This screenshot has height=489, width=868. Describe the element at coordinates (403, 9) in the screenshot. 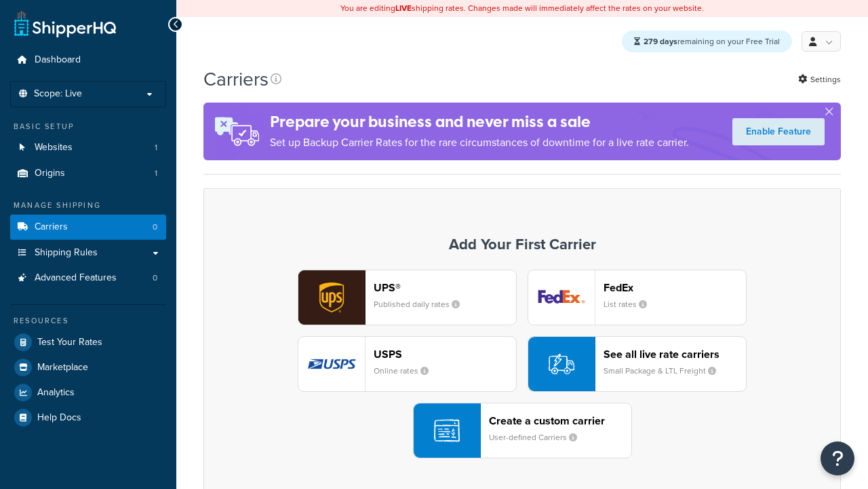

I see `b: LIVE` at that location.